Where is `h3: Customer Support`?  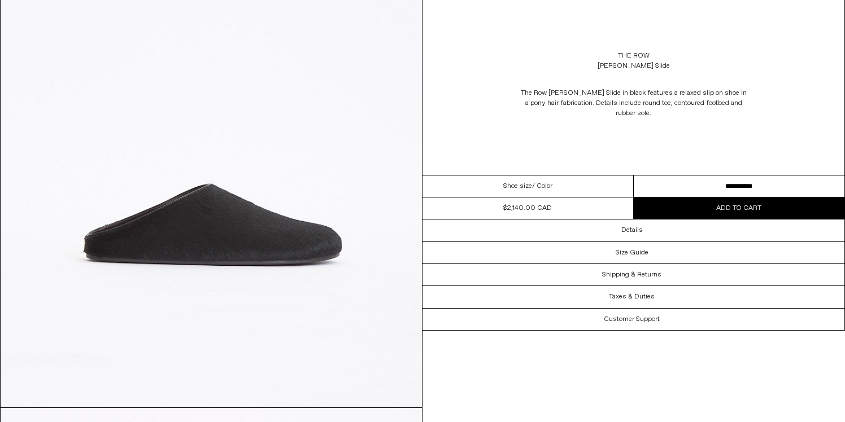 h3: Customer Support is located at coordinates (631, 320).